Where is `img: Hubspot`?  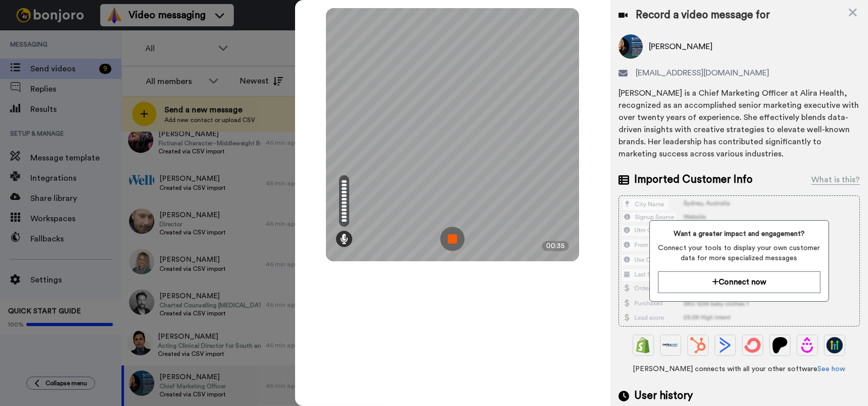
img: Hubspot is located at coordinates (698, 345).